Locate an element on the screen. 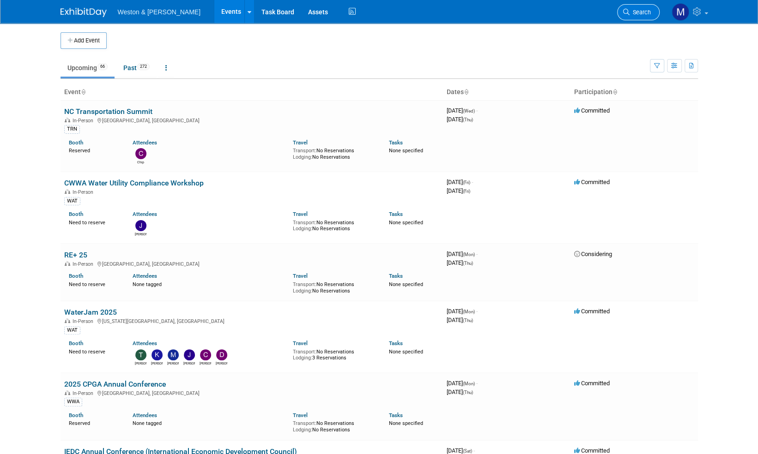 The height and width of the screenshot is (454, 758). img: John Jolls is located at coordinates (141, 226).